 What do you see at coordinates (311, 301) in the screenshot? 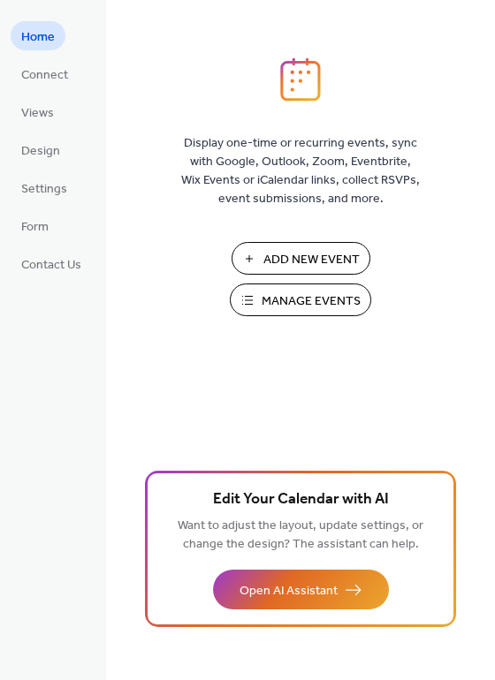
I see `span: Manage Events` at bounding box center [311, 301].